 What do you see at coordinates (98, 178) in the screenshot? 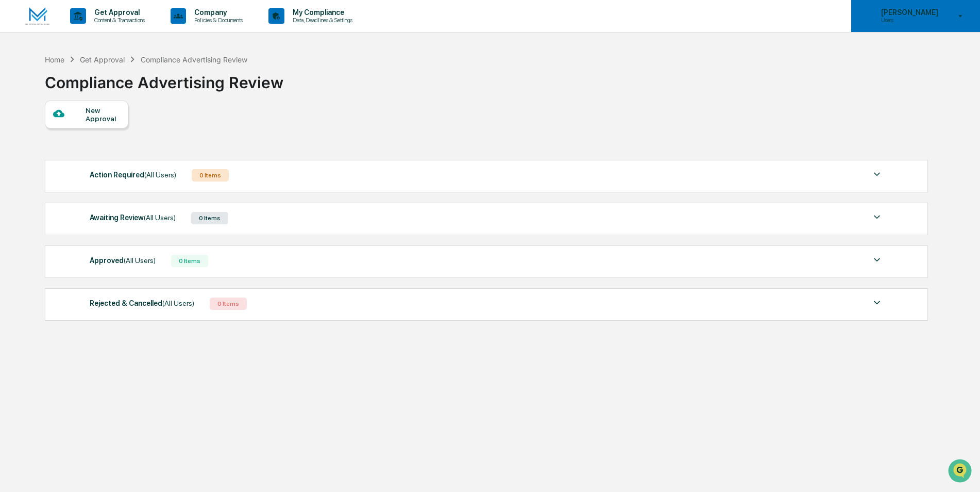
I see `a: Powered byPylon` at bounding box center [98, 178].